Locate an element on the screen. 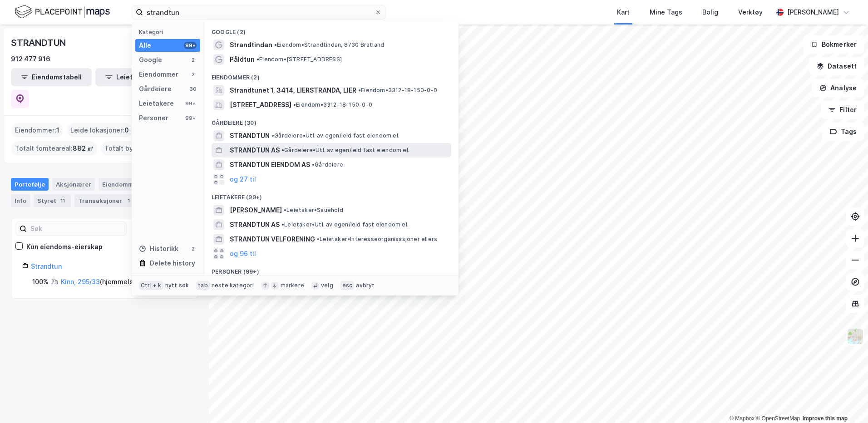 This screenshot has width=868, height=423. div: Delete history is located at coordinates (173, 263).